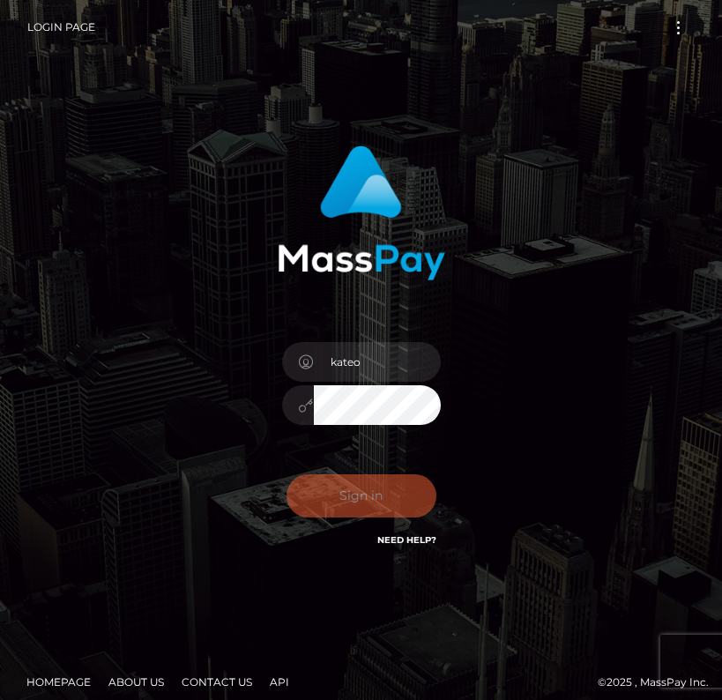  What do you see at coordinates (61, 27) in the screenshot?
I see `a: Login Page` at bounding box center [61, 27].